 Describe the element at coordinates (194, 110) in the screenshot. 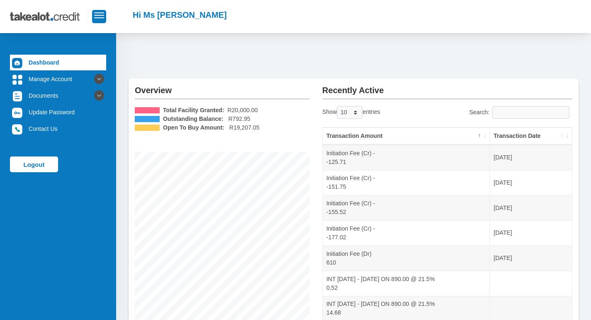

I see `b: Total Facility Granted:` at that location.